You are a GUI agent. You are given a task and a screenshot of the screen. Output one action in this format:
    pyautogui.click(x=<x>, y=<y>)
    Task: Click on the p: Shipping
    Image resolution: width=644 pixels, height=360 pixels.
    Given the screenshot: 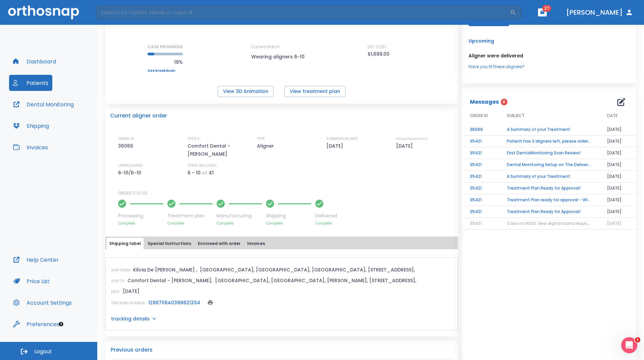 What is the action you would take?
    pyautogui.click(x=288, y=215)
    